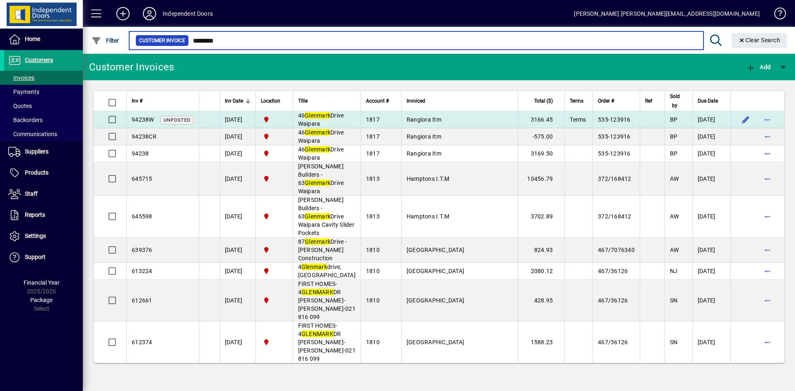 Image resolution: width=795 pixels, height=391 pixels. What do you see at coordinates (303, 101) in the screenshot?
I see `span: Title` at bounding box center [303, 101].